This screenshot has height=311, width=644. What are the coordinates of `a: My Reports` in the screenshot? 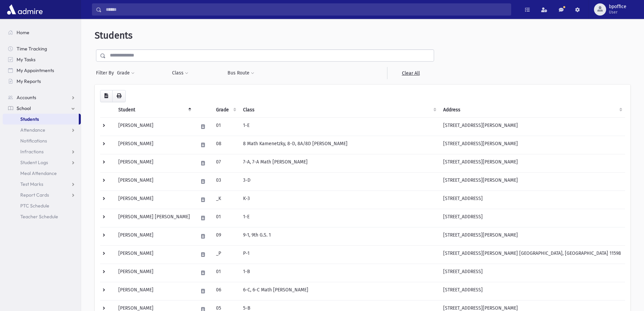 It's located at (42, 81).